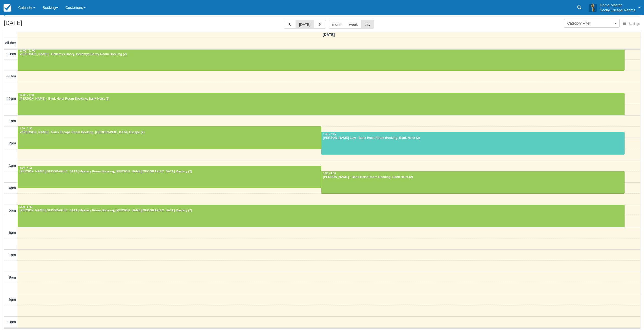 This screenshot has height=330, width=644. Describe the element at coordinates (26, 207) in the screenshot. I see `span: 5:00 - 6:00` at that location.